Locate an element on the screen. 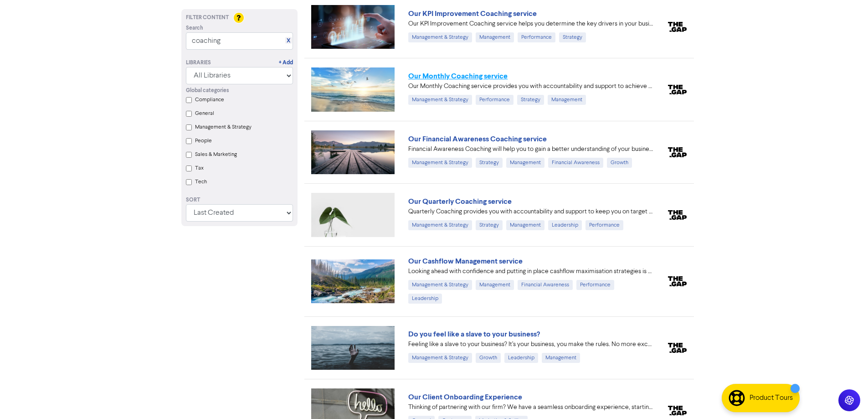 The height and width of the screenshot is (419, 868). div: Feeling like a slave to your business? It’s your business, you make the rules. No more excuses! W... is located at coordinates (532, 344).